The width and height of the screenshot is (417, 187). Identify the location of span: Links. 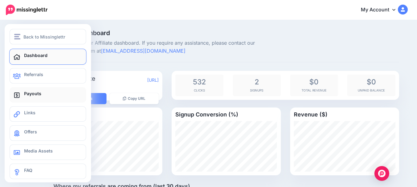
(30, 113).